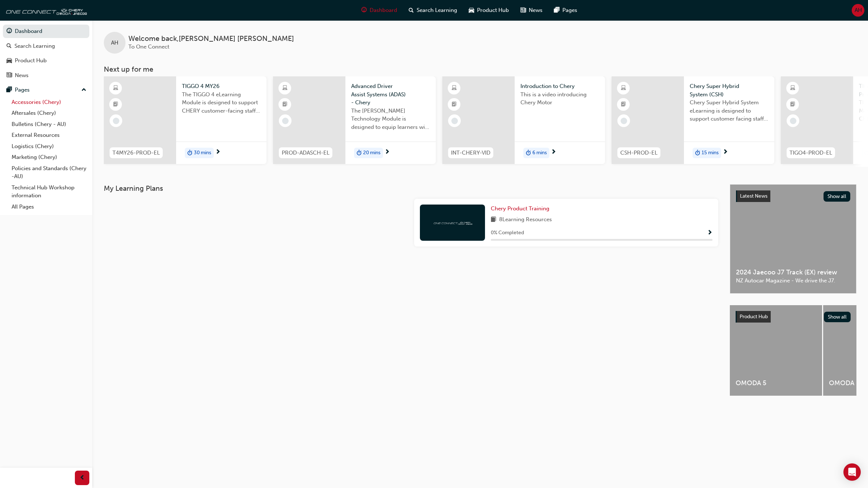  Describe the element at coordinates (35, 46) in the screenshot. I see `div: Search Learning` at that location.